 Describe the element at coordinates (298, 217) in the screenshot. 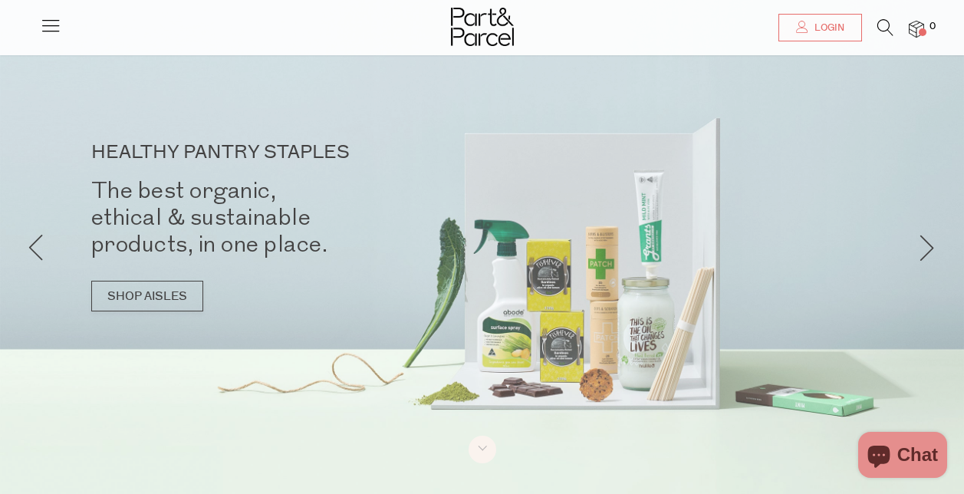

I see `h2: The best organic, ethical & sustainable products, in one place.` at that location.